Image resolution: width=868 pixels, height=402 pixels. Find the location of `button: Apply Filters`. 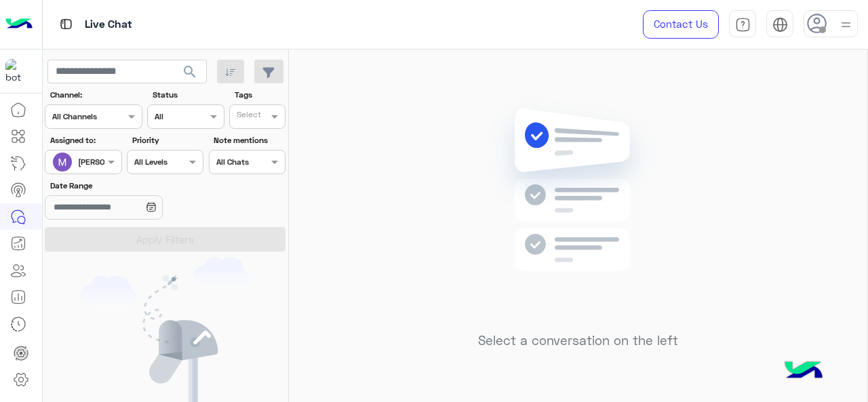

button: Apply Filters is located at coordinates (165, 239).